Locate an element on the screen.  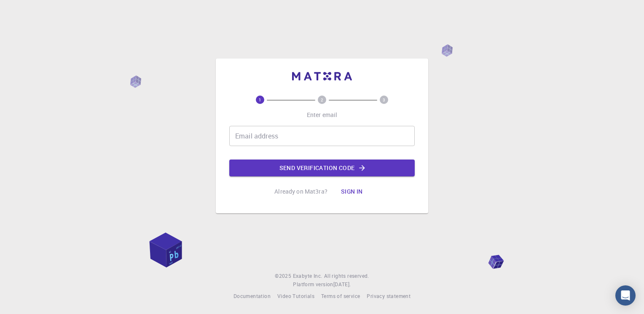
a: Sign in is located at coordinates (352, 192).